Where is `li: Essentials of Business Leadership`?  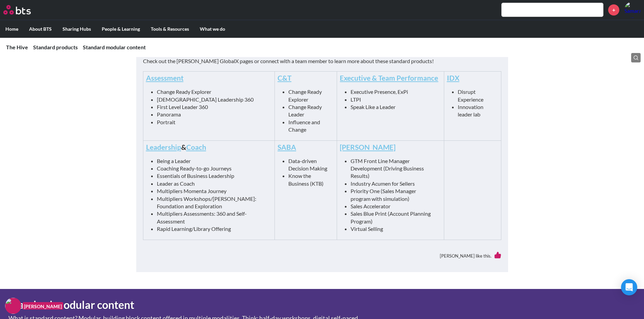 li: Essentials of Business Leadership is located at coordinates (212, 176).